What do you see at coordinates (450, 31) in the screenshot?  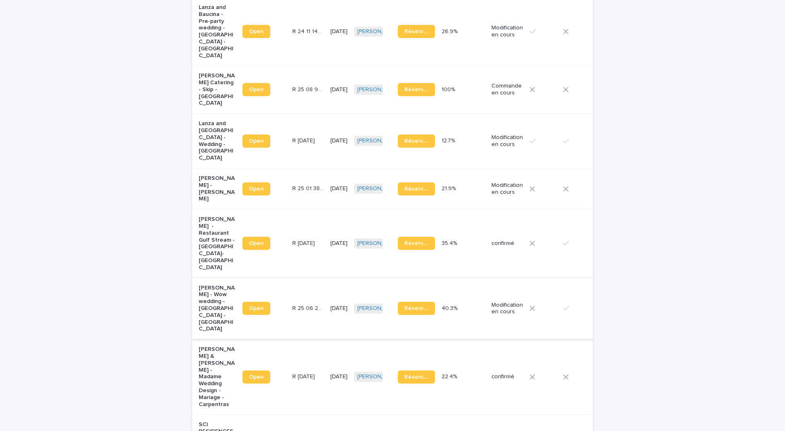 I see `p: 26.9%` at bounding box center [450, 31].